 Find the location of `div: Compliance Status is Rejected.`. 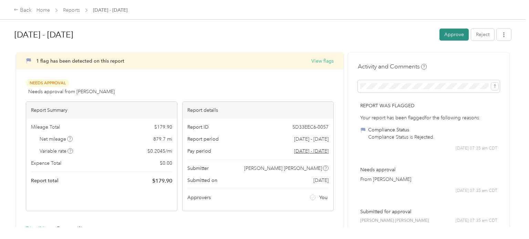

div: Compliance Status is Rejected. is located at coordinates (401, 137).